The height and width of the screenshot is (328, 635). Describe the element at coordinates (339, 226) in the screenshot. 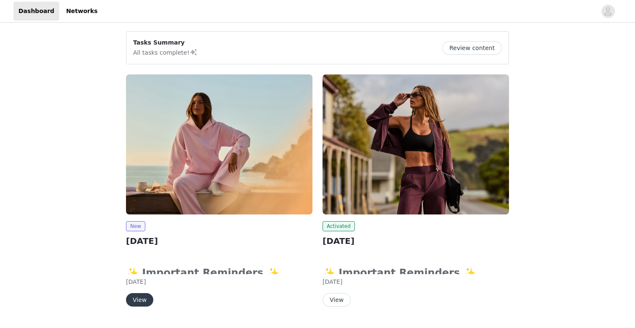

I see `span: Activated` at that location.